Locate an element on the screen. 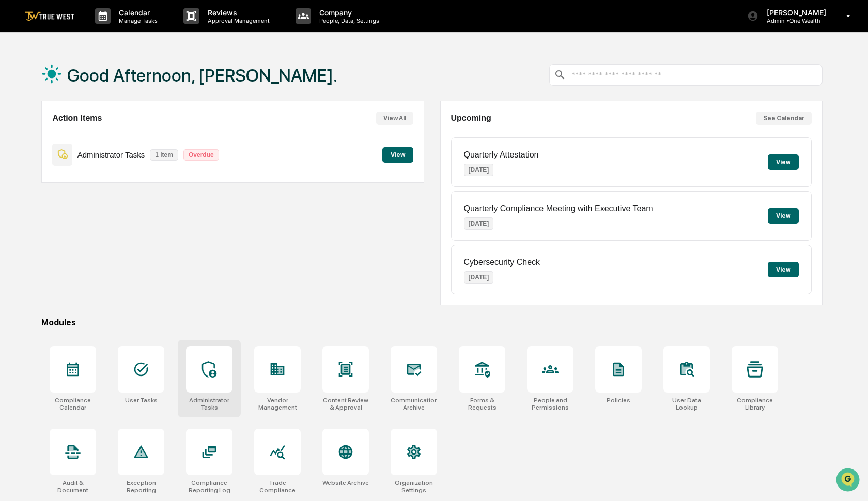  a: See Calendar is located at coordinates (784, 118).